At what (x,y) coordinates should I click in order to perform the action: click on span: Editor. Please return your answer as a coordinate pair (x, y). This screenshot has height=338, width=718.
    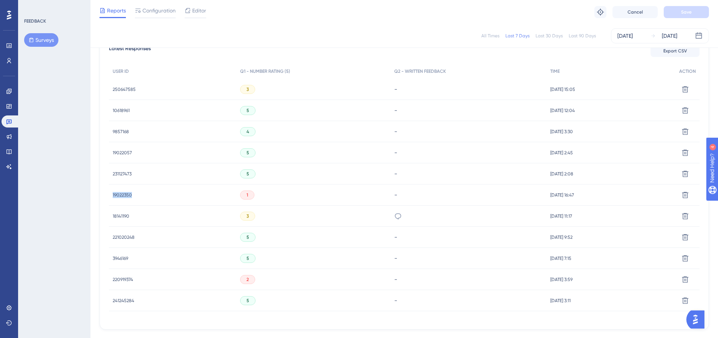
    Looking at the image, I should click on (199, 11).